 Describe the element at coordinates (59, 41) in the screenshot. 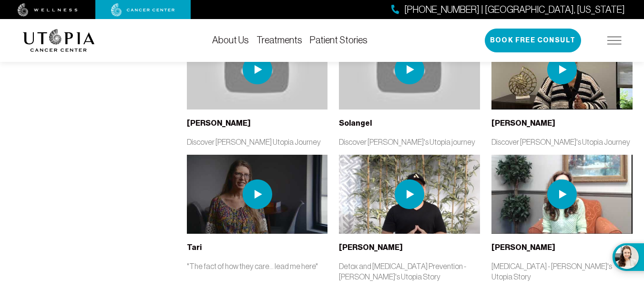

I see `img: logo` at that location.